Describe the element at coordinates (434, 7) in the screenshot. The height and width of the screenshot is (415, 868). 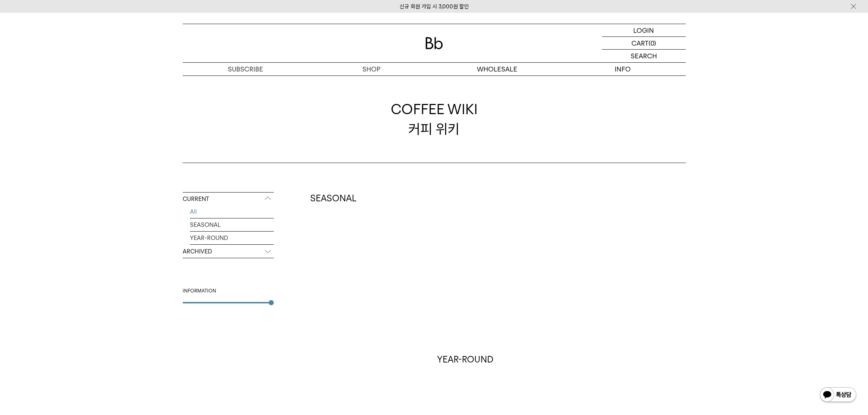
I see `a: 신규 회원 가입 시 3,000원 할인` at that location.